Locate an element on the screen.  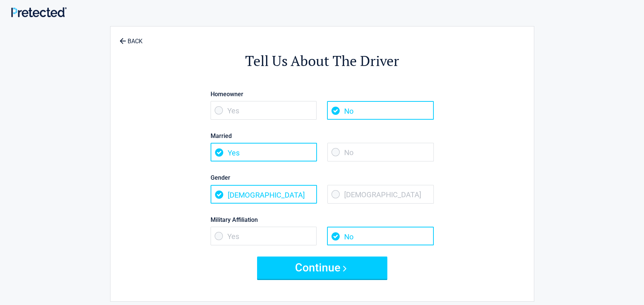
h2: Tell Us About The Driver is located at coordinates (323, 61).